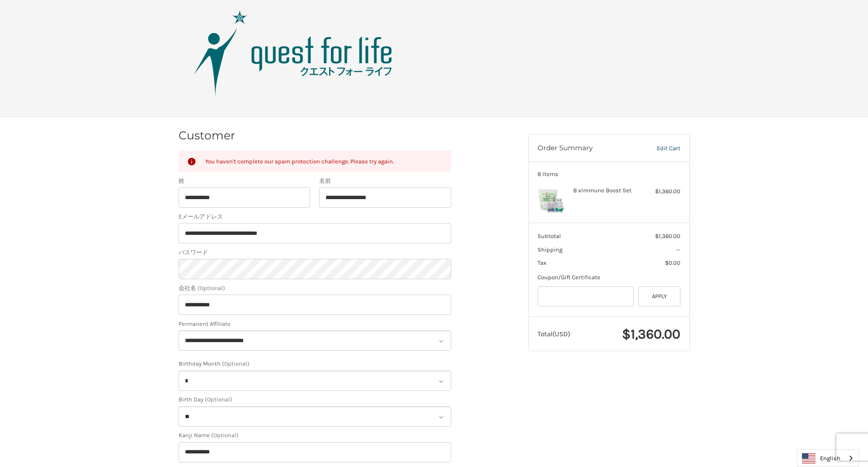  I want to click on img: Quest Group, so click(293, 54).